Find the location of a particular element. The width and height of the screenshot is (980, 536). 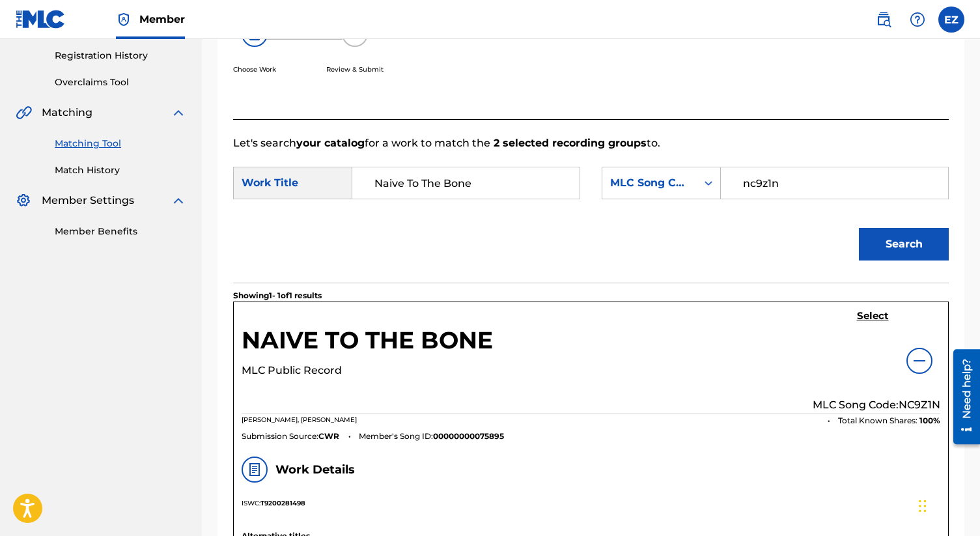

img: info is located at coordinates (919, 361).